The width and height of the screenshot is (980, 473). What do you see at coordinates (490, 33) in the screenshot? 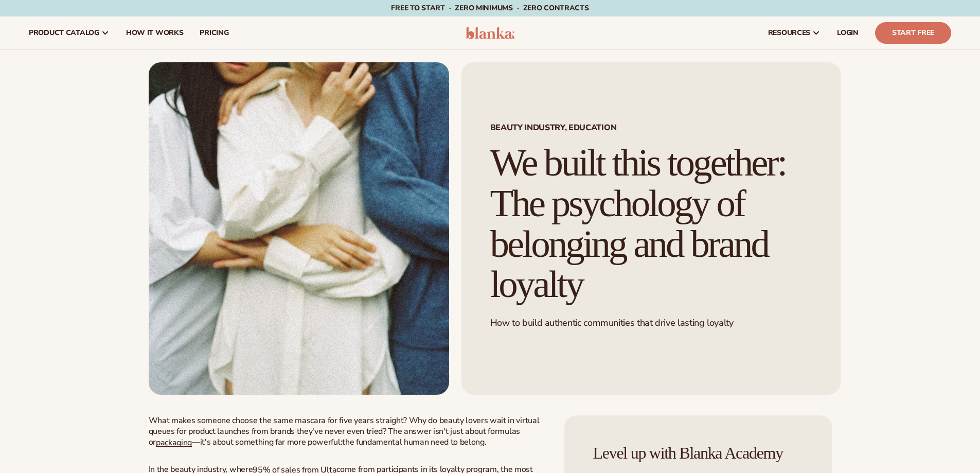
I see `img: logo` at bounding box center [490, 33].